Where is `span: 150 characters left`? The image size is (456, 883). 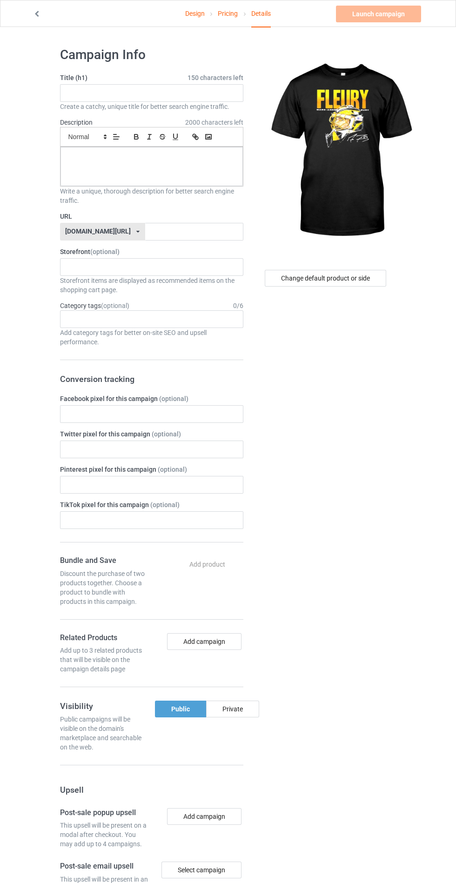
span: 150 characters left is located at coordinates (215, 78).